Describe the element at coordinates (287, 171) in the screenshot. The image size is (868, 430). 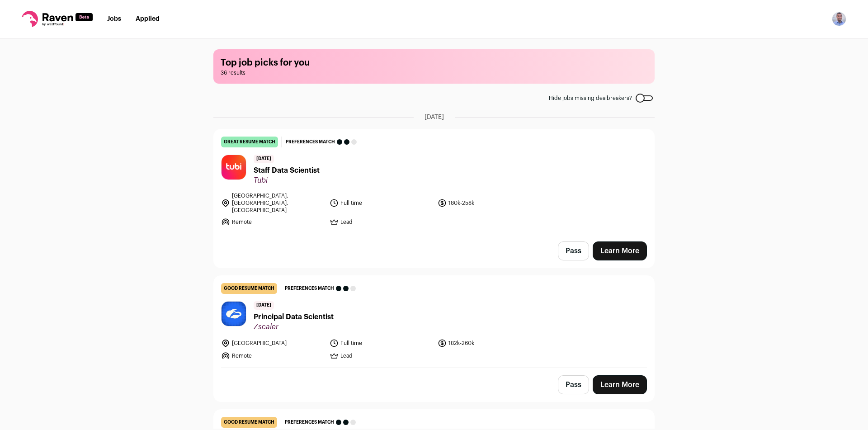
I see `span: Staff Data Scientist` at that location.